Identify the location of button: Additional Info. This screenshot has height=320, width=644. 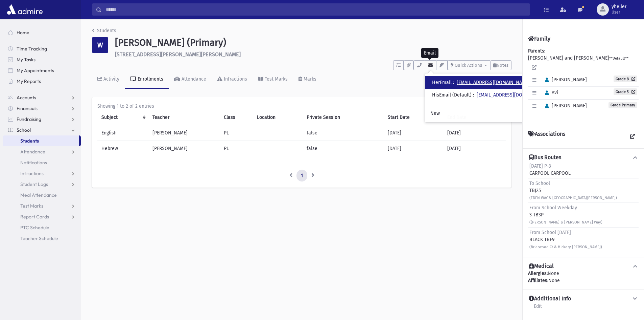
(583, 298).